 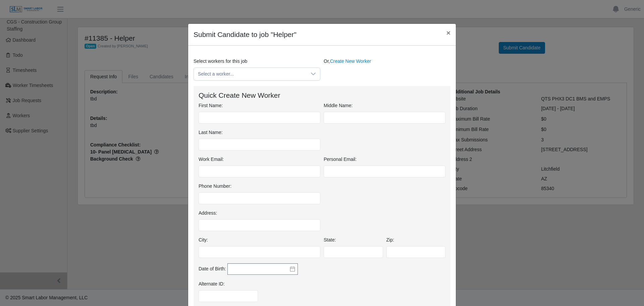 I want to click on label: Address:, so click(x=208, y=213).